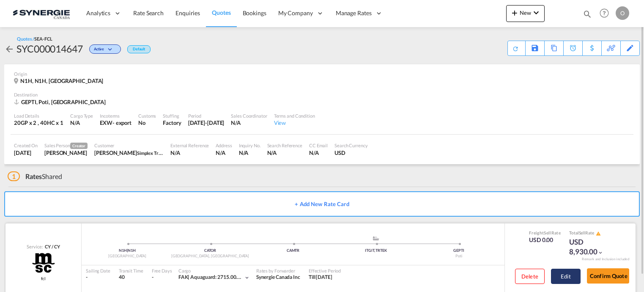 The height and width of the screenshot is (292, 644). I want to click on span: New, so click(525, 13).